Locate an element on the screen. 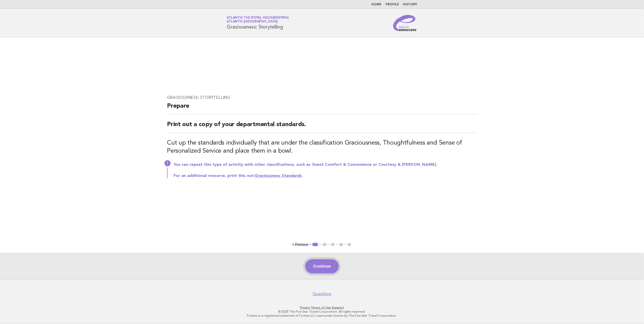 This screenshot has width=644, height=324. p: You can repeat this type of activity with other classifications, such as Guest Comfort & Convenie... is located at coordinates (325, 165).